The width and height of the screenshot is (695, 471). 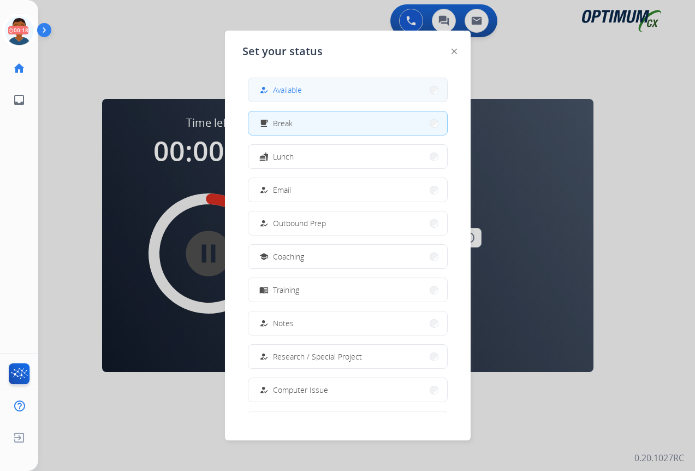 What do you see at coordinates (348, 123) in the screenshot?
I see `button: Break` at bounding box center [348, 123].